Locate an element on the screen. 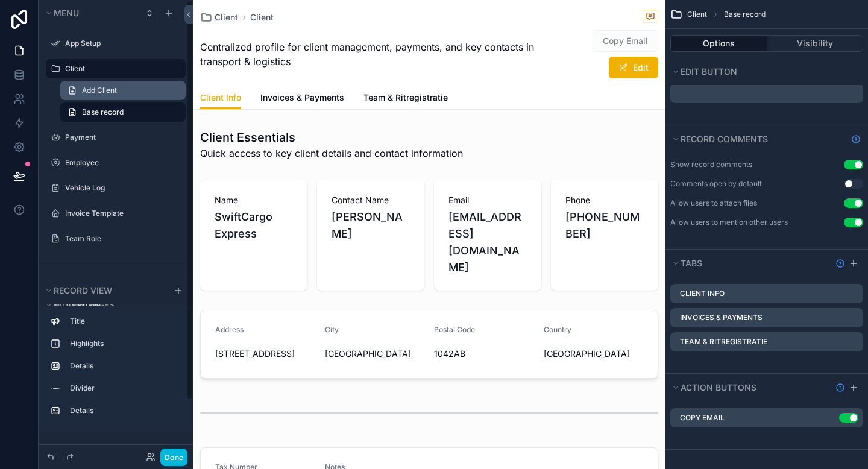 The height and width of the screenshot is (469, 868). button: Tabs is located at coordinates (751, 263).